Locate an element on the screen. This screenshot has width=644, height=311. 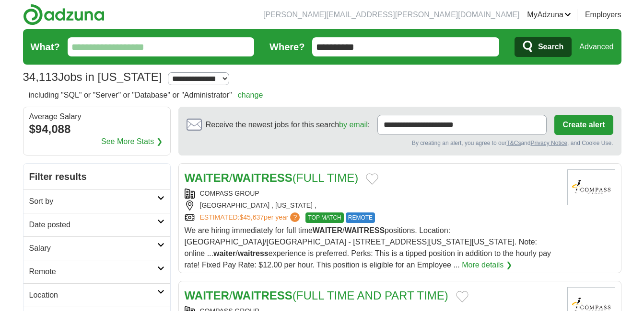
h2: Remote is located at coordinates (93, 272).